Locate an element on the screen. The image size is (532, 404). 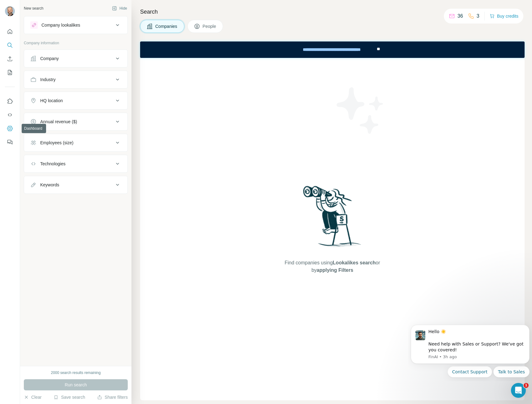
img: Avatar is located at coordinates (10, 11).